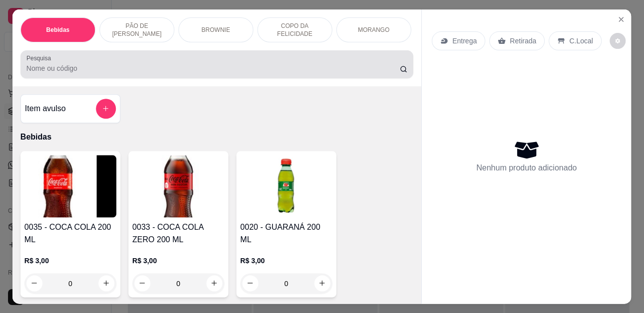 Image resolution: width=644 pixels, height=313 pixels. I want to click on label: Pesquisa, so click(40, 58).